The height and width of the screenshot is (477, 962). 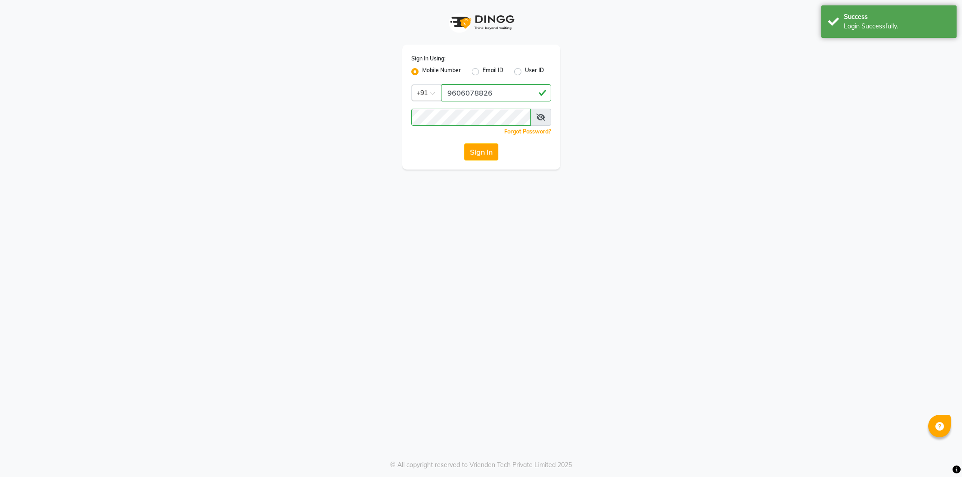 I want to click on div: Success, so click(x=897, y=17).